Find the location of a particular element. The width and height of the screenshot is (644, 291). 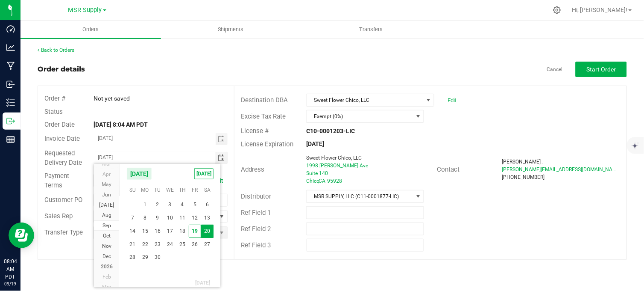

span: 9 is located at coordinates (157, 218).